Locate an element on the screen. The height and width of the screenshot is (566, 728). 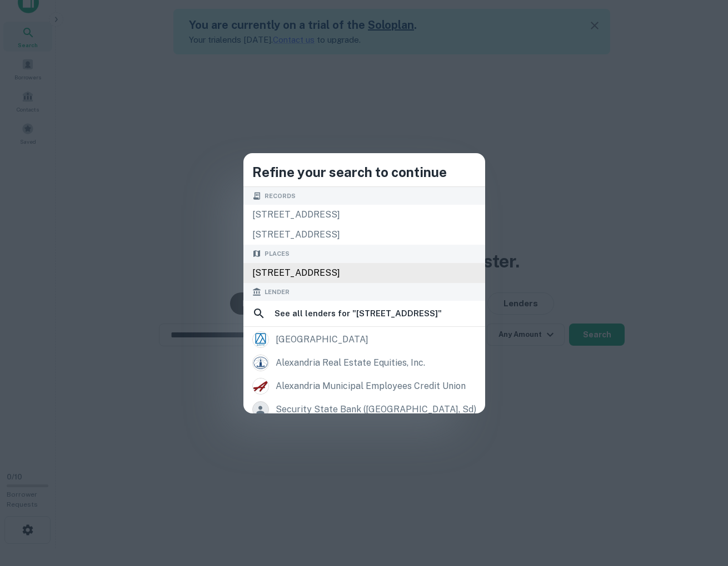
div: Chat Widget is located at coordinates (700, 504).